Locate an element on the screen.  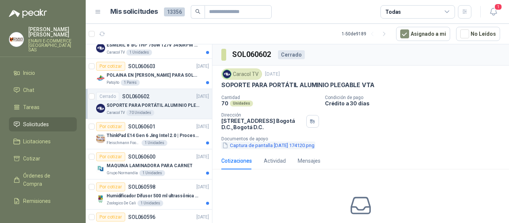
p: Condición de pago is located at coordinates (416, 98).